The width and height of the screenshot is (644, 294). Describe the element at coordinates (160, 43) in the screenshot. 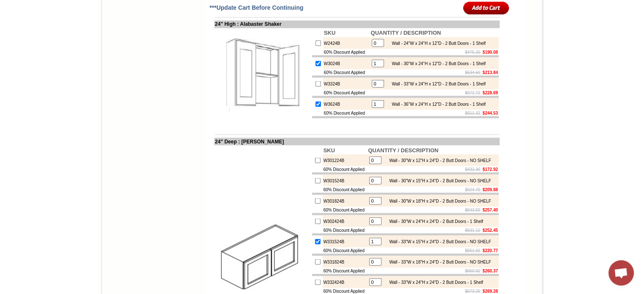

I see `td: Black Pearl Shaker` at that location.